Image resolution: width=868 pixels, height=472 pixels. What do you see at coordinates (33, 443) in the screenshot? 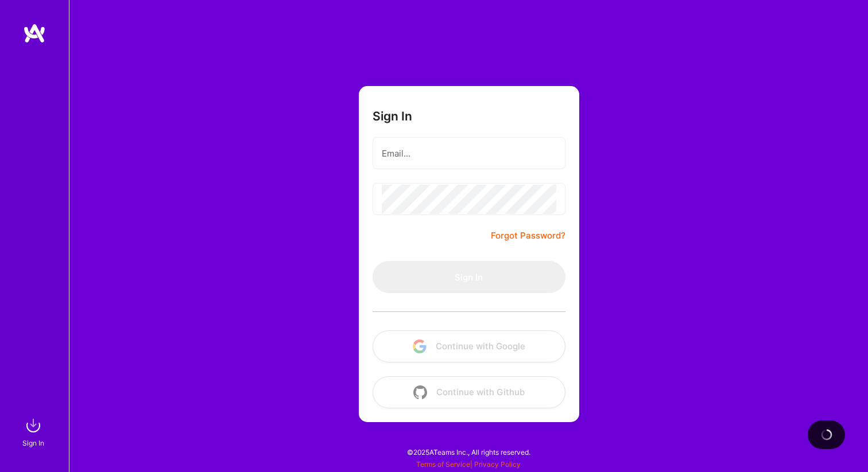
I see `div: Sign In` at bounding box center [33, 443].